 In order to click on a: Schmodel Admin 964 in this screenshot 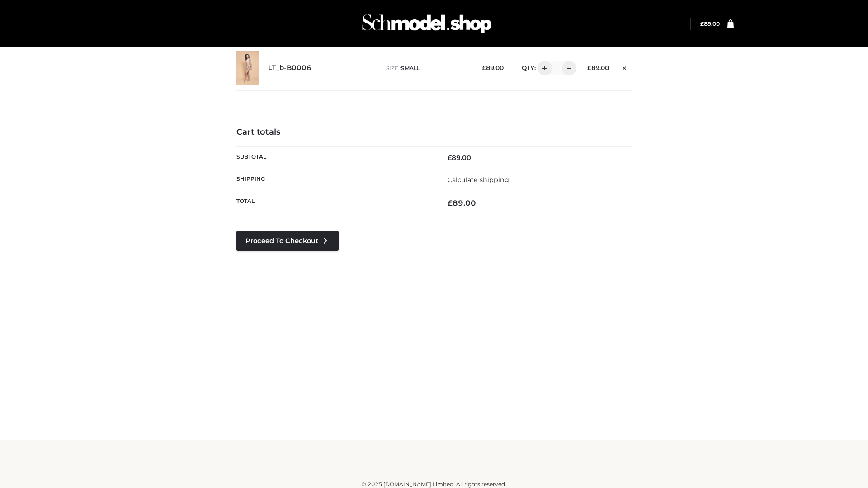, I will do `click(426, 24)`.